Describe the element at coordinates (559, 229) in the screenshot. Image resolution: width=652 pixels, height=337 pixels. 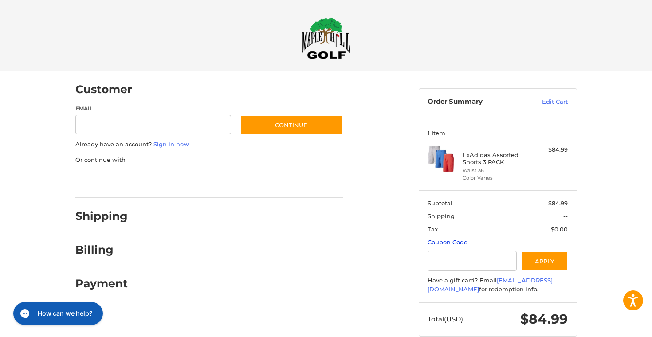
I see `span: $0.00` at that location.